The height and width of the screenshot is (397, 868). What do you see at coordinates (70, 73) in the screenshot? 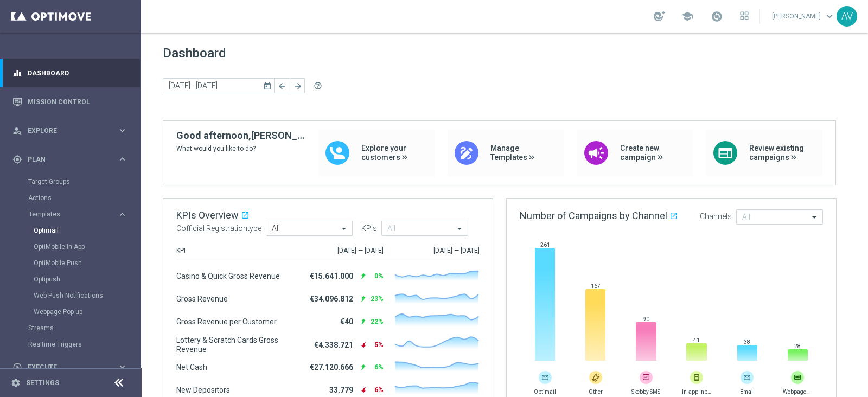
I see `div: Dashboard` at bounding box center [70, 73].